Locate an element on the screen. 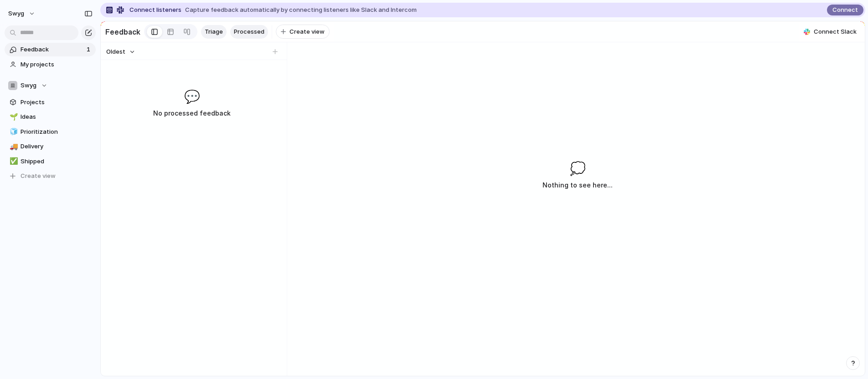  span: Connect listeners is located at coordinates (156, 10).